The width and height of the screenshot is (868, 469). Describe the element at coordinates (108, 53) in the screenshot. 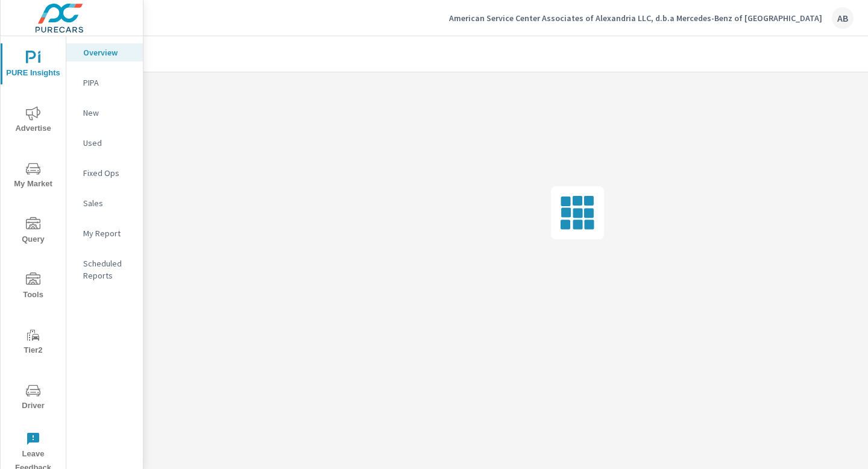

I see `p: Overview` at that location.